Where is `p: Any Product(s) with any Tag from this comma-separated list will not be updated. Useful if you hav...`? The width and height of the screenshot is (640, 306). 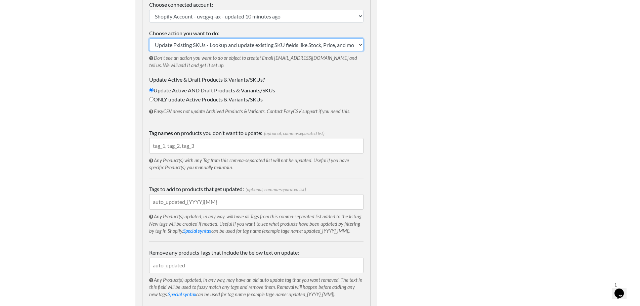
p: Any Product(s) with any Tag from this comma-separated list will not be updated. Useful if you hav... is located at coordinates (256, 162).